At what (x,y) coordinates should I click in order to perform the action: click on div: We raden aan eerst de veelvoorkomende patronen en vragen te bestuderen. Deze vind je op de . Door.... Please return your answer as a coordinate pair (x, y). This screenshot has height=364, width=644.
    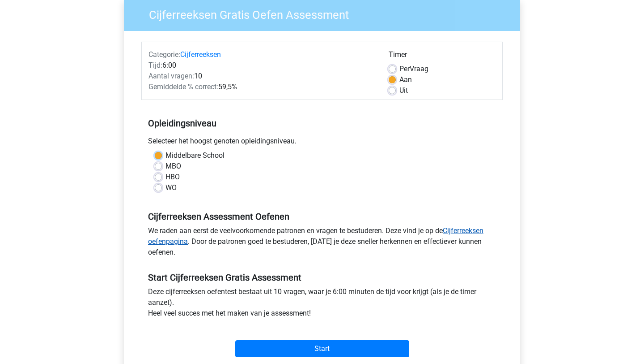
    Looking at the image, I should click on (322, 243).